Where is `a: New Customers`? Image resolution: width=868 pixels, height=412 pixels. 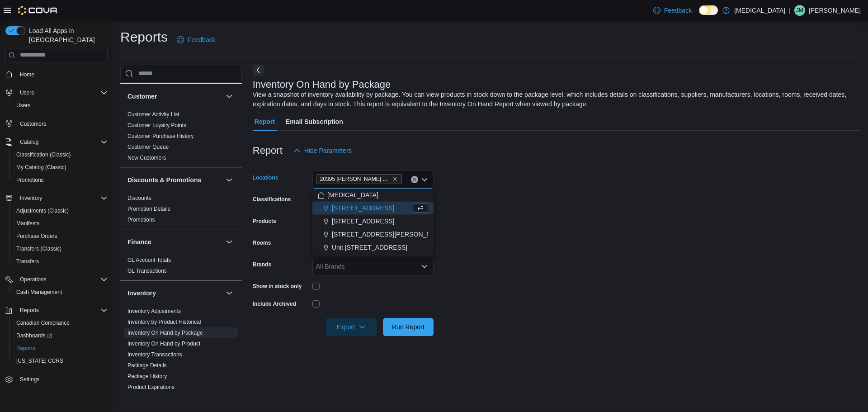
a: New Customers is located at coordinates (146, 158).